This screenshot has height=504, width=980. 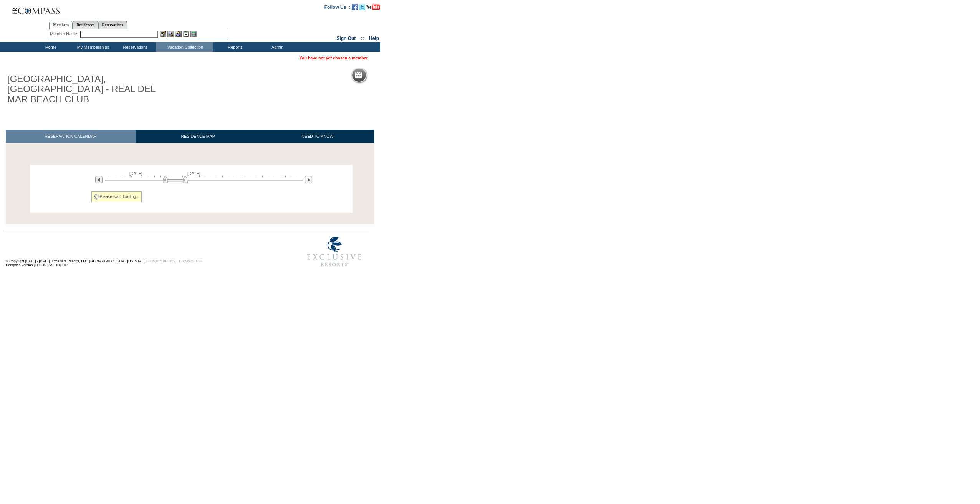 I want to click on img: Become our fan on Facebook, so click(x=355, y=7).